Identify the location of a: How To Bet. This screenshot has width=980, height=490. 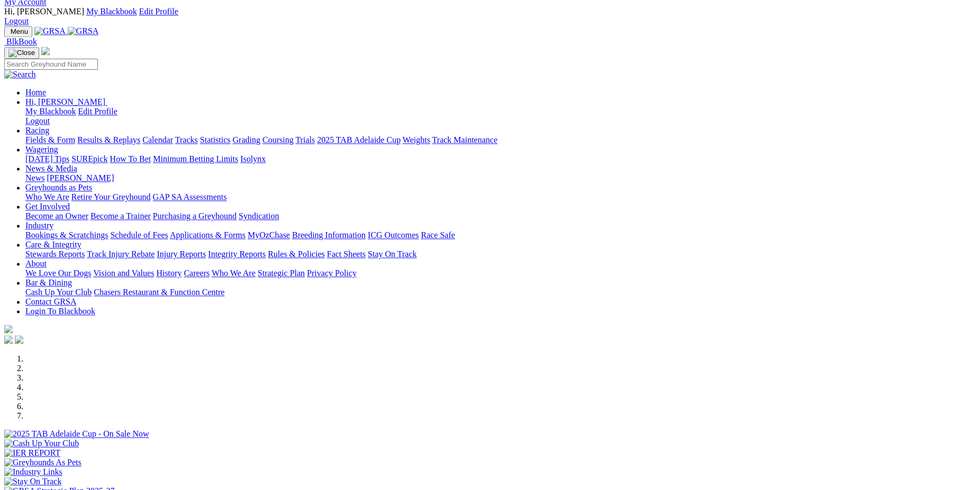
(131, 159).